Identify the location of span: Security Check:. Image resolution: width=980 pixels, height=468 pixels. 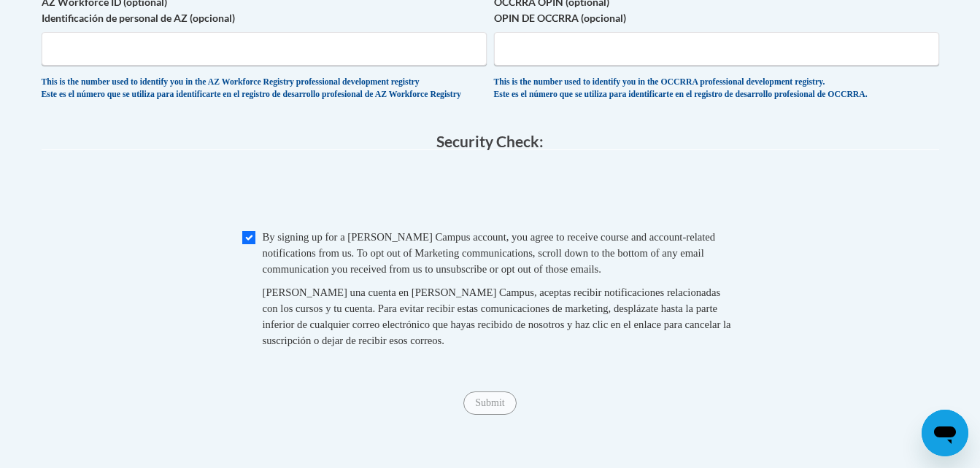
(490, 141).